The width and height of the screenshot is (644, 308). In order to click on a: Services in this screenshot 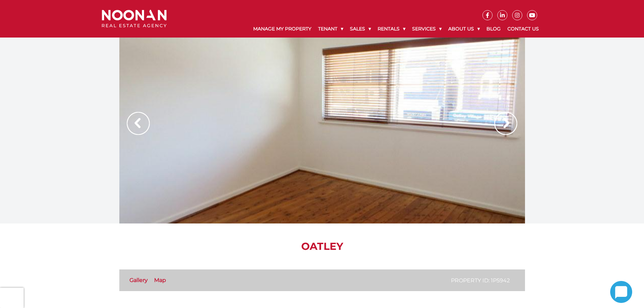, I will do `click(427, 29)`.